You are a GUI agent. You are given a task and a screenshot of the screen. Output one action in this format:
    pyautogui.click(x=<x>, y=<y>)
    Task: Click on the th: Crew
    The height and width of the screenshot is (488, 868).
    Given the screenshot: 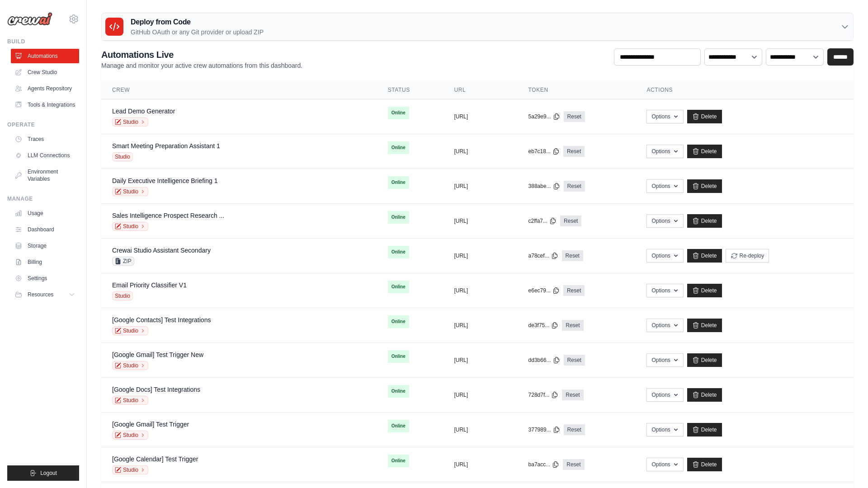 What is the action you would take?
    pyautogui.click(x=239, y=90)
    